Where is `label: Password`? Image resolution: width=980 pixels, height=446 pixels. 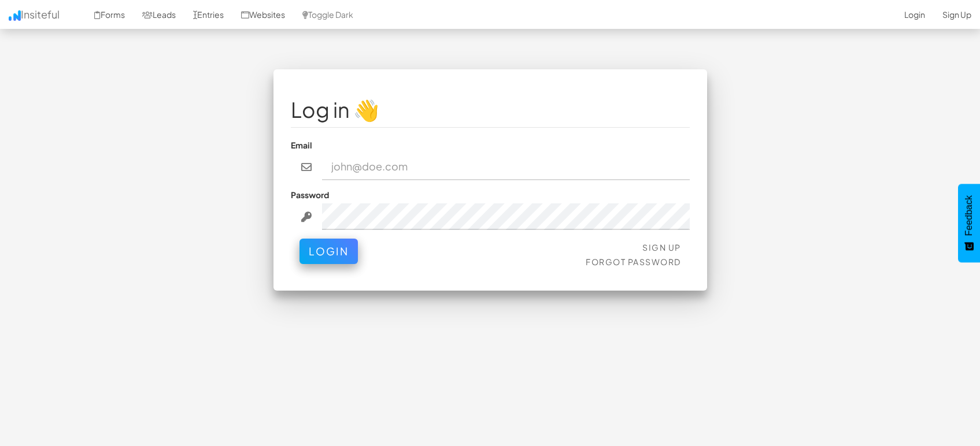 label: Password is located at coordinates (310, 195).